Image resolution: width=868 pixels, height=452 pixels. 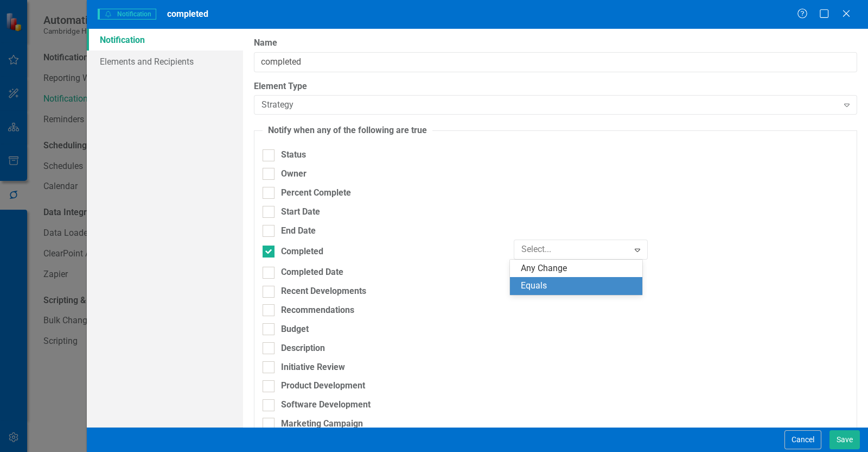 What do you see at coordinates (326, 404) in the screenshot?
I see `div: Software Development` at bounding box center [326, 404].